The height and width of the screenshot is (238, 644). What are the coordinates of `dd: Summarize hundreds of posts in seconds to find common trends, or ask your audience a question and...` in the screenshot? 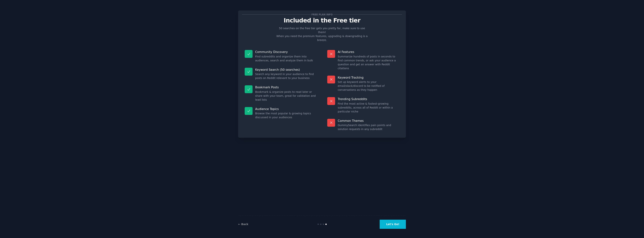 It's located at (369, 62).